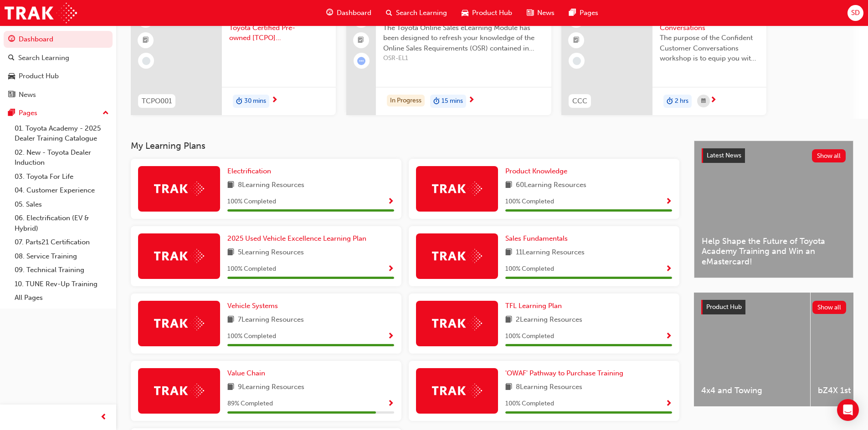 Image resolution: width=868 pixels, height=430 pixels. I want to click on a: Dashboard, so click(58, 39).